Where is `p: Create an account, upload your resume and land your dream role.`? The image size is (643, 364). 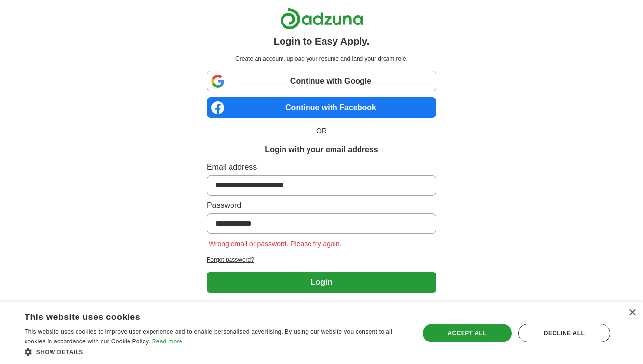
p: Create an account, upload your resume and land your dream role. is located at coordinates (321, 58).